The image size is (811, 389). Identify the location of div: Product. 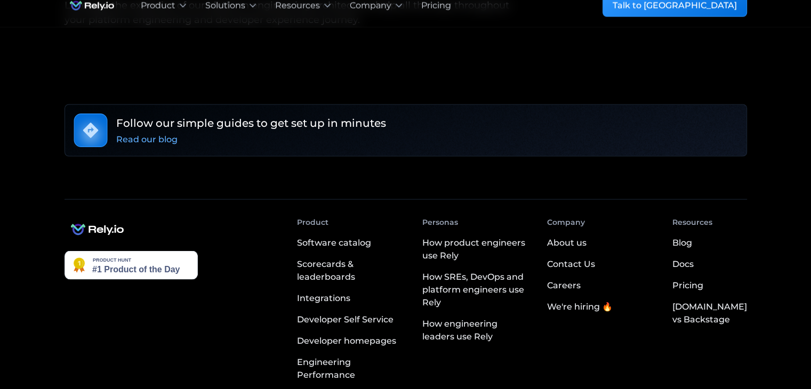
(312, 222).